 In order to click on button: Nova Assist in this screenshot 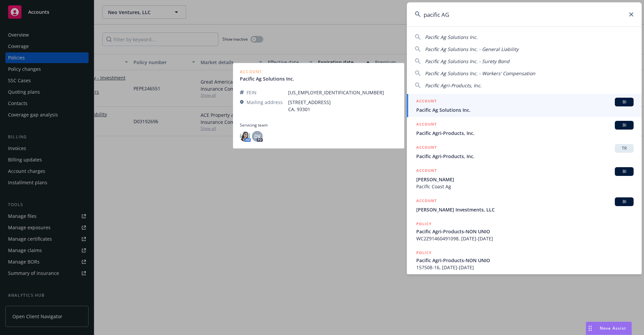, I will do `click(608, 328)`.